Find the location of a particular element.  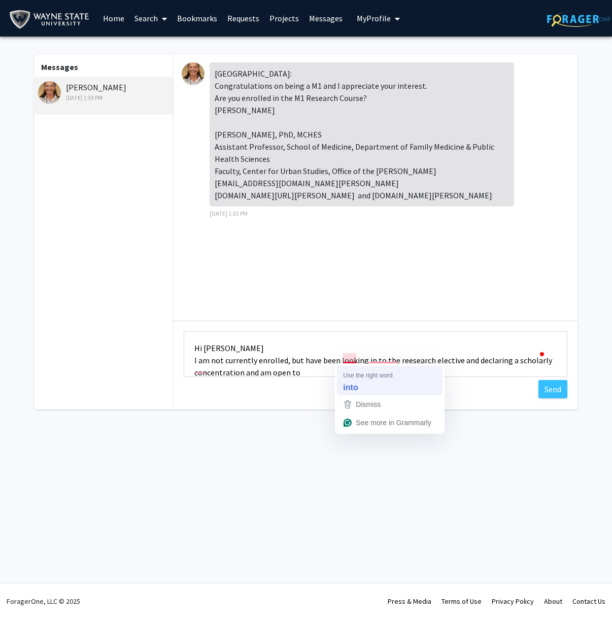

textarea: To enrich screen reader interactions, please activate Accessibility in Grammarly extension settings is located at coordinates (376, 354).